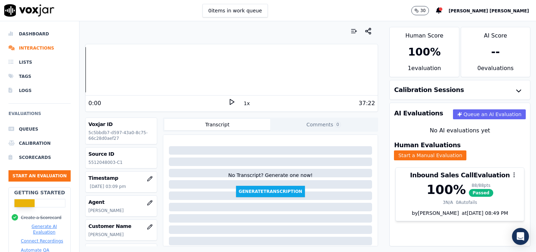  What do you see at coordinates (338, 124) in the screenshot?
I see `span: 0` at bounding box center [338, 124].